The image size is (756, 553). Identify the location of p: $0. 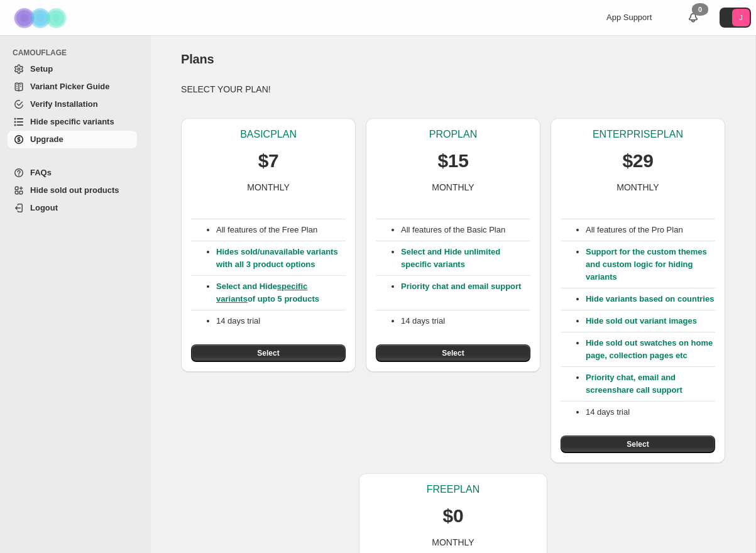
(453, 516).